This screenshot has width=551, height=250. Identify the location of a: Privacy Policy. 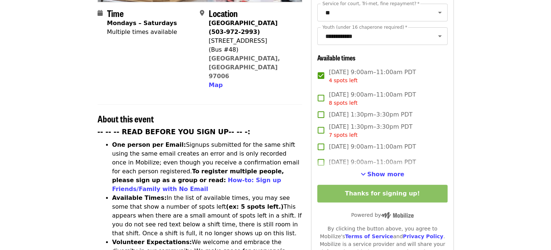
(423, 236).